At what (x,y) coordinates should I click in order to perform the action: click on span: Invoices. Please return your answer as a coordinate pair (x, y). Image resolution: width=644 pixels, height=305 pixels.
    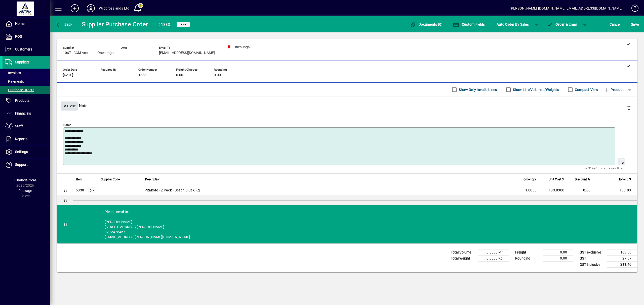
    Looking at the image, I should click on (13, 73).